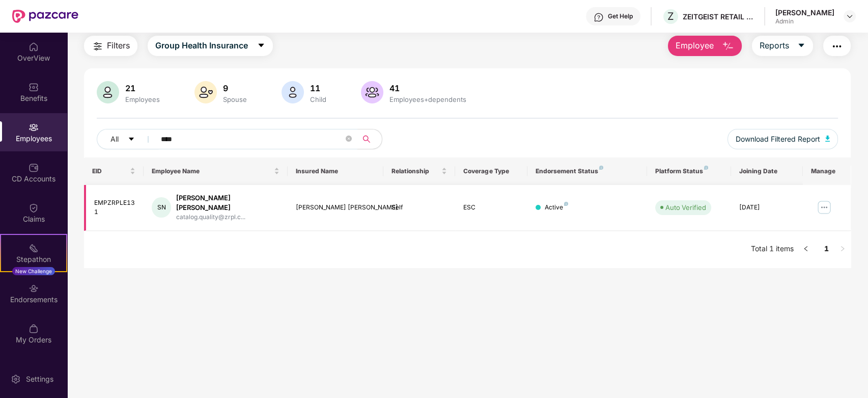 This screenshot has width=868, height=398. What do you see at coordinates (782, 46) in the screenshot?
I see `button: Reportscaret-down` at bounding box center [782, 46].